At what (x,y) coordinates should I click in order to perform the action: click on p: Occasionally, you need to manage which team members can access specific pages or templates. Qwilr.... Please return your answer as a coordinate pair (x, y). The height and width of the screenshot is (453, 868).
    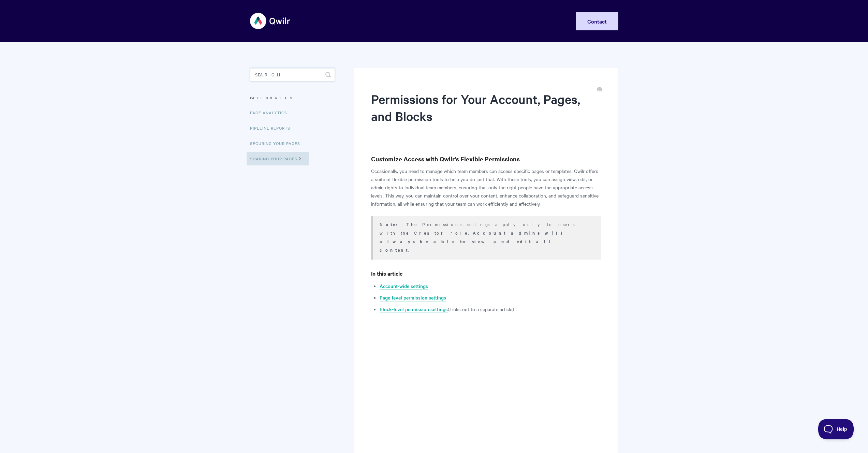
    Looking at the image, I should click on (486, 187).